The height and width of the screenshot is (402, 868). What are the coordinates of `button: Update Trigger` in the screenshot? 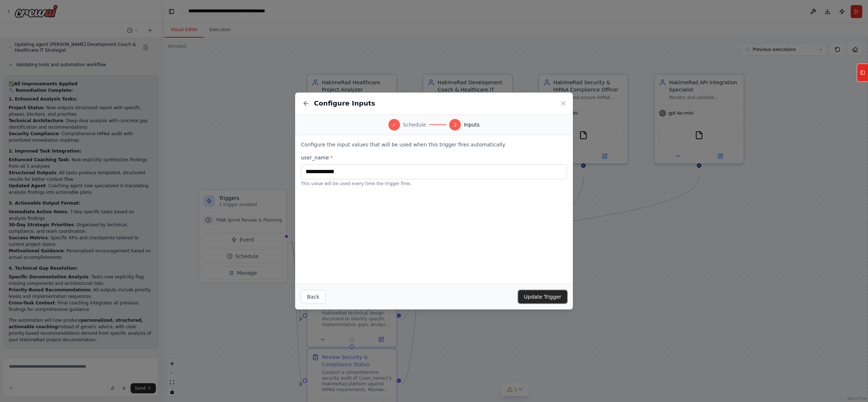 It's located at (542, 297).